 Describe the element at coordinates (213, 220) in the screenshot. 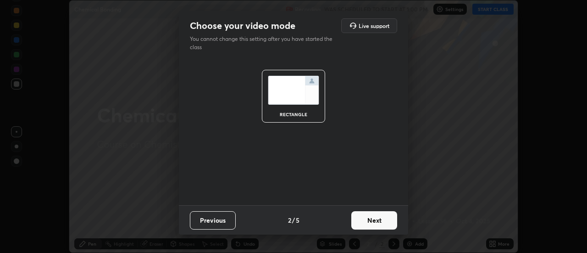

I see `button: Previous` at that location.